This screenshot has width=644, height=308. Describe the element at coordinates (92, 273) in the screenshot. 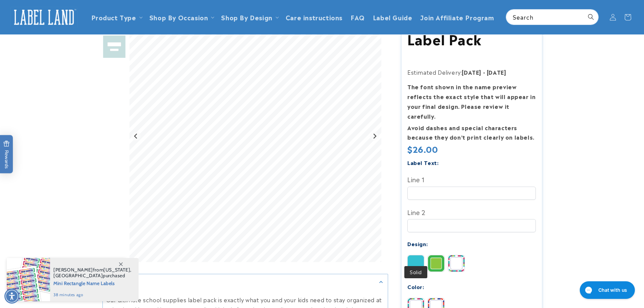

I see `span: from , purchased` at that location.